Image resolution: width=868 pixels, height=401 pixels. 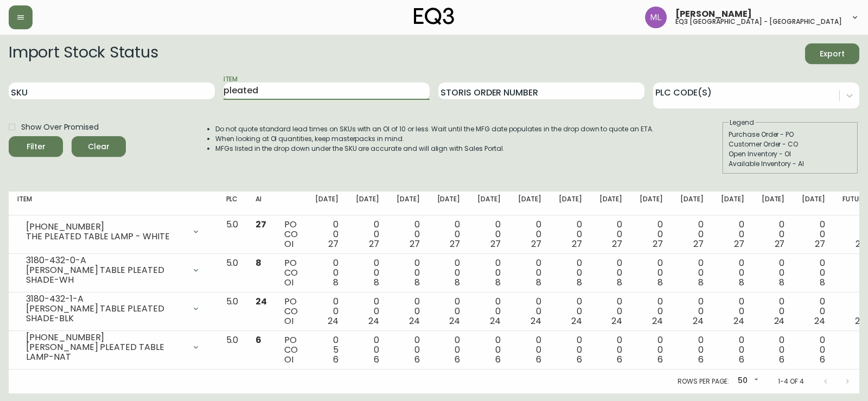 I want to click on h2: Import Stock Status, so click(x=83, y=54).